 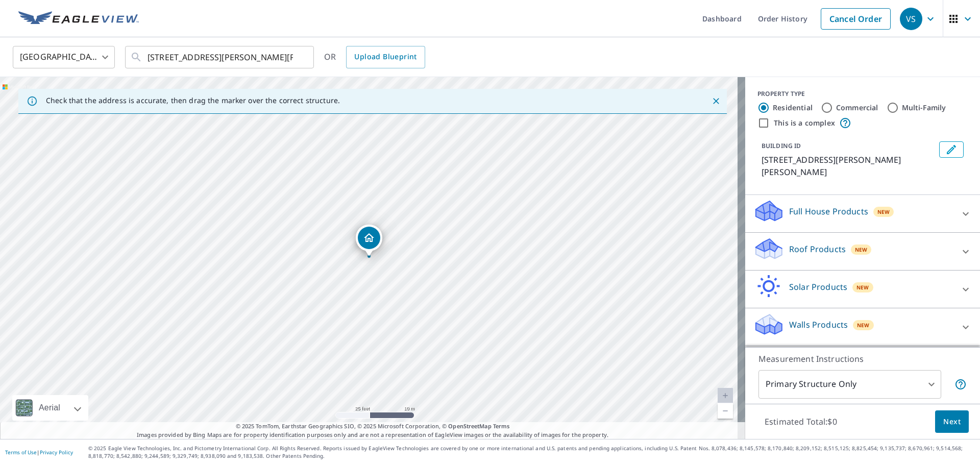 I want to click on p: BUILDING ID, so click(x=781, y=145).